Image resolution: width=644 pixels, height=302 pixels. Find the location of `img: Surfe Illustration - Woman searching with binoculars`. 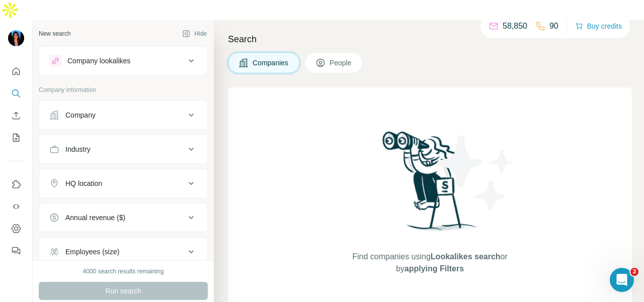

img: Surfe Illustration - Woman searching with binoculars is located at coordinates (430, 184).